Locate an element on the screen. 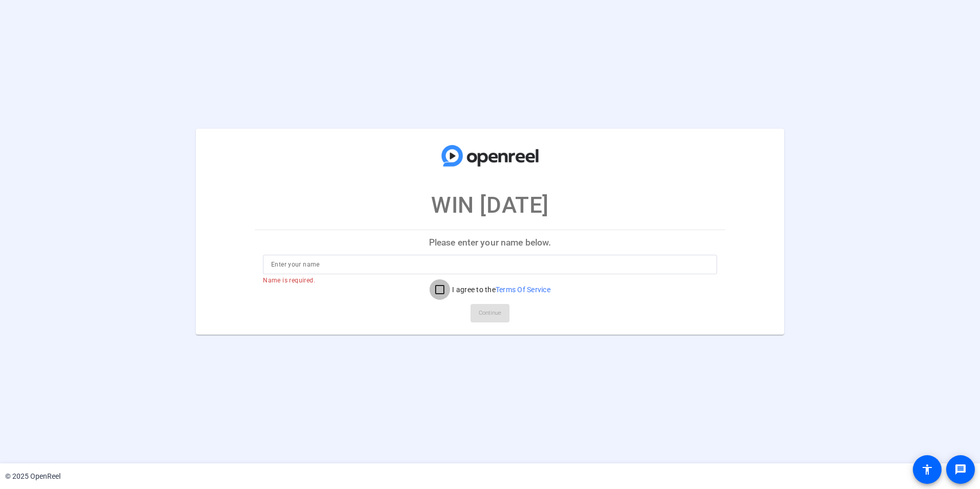 Image resolution: width=980 pixels, height=489 pixels. mat-icon: accessibility is located at coordinates (927, 470).